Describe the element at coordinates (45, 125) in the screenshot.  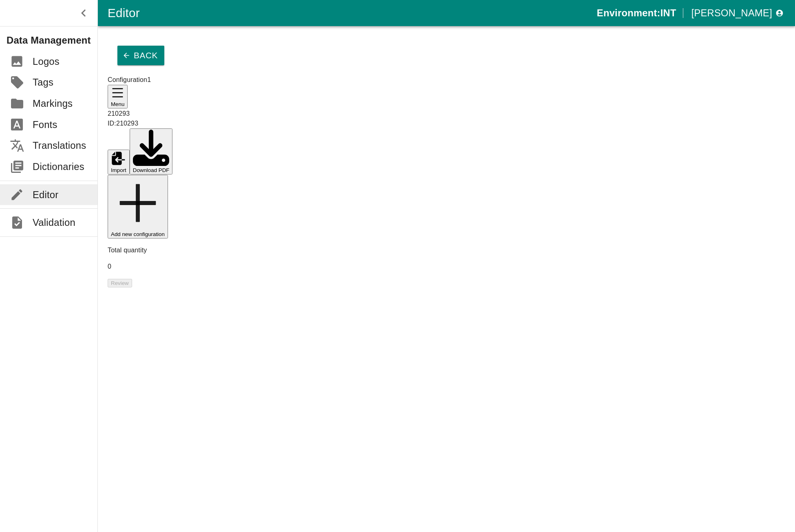
I see `p: Fonts` at that location.